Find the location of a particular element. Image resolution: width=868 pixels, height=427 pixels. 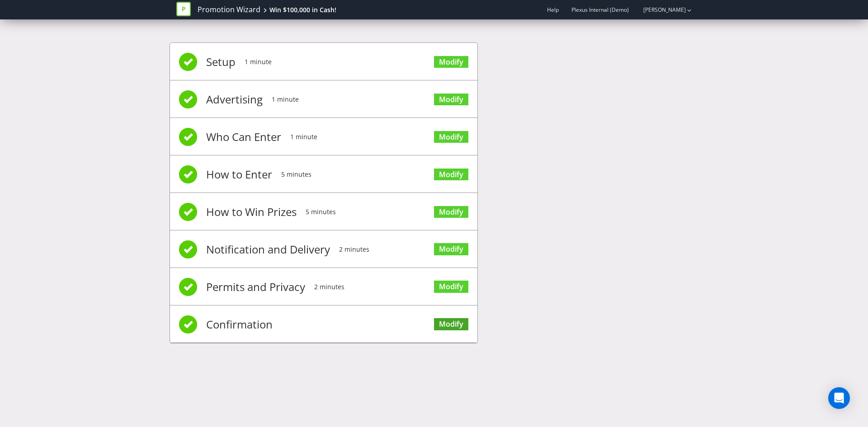

span: Plexus Internal (Demo) is located at coordinates (600, 10).